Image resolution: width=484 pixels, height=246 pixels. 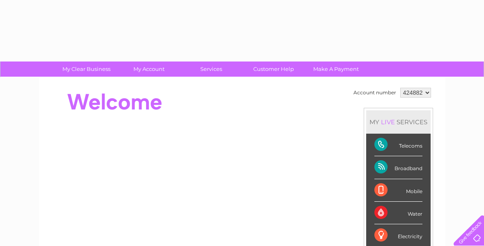 What do you see at coordinates (149, 69) in the screenshot?
I see `a: My Account` at bounding box center [149, 69].